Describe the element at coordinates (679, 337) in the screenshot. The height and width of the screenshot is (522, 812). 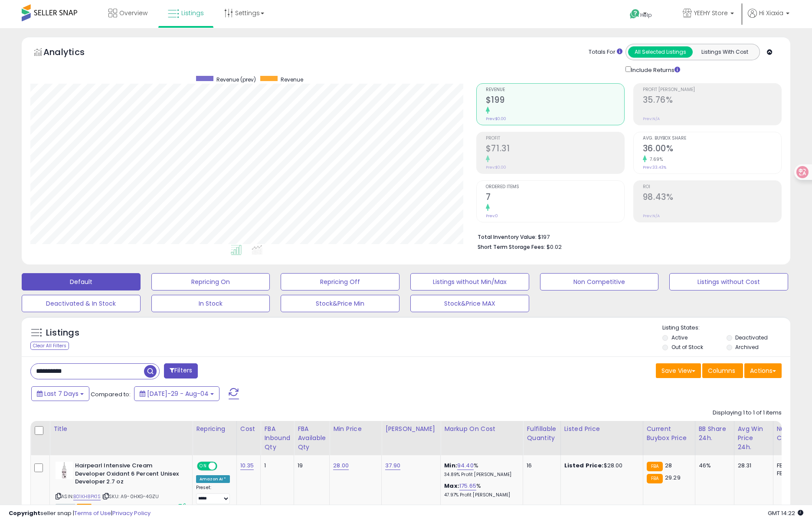
I see `label: Active` at that location.